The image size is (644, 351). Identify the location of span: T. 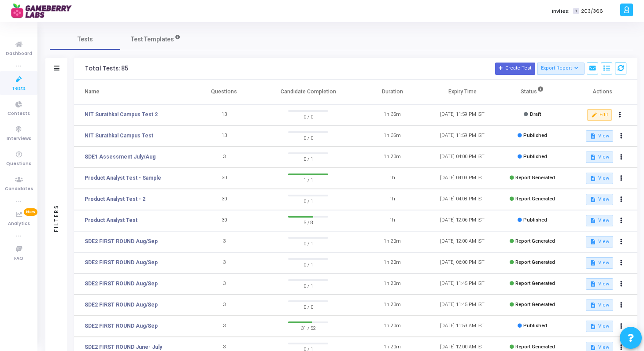
(575, 11).